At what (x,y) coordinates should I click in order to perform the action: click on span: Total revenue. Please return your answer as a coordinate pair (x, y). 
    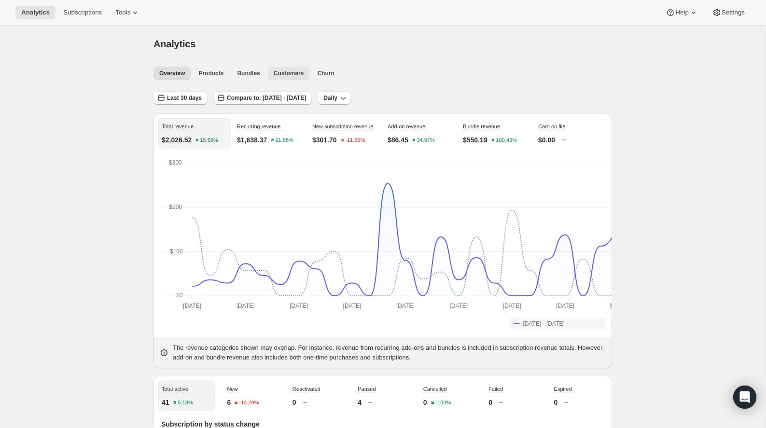
    Looking at the image, I should click on (178, 126).